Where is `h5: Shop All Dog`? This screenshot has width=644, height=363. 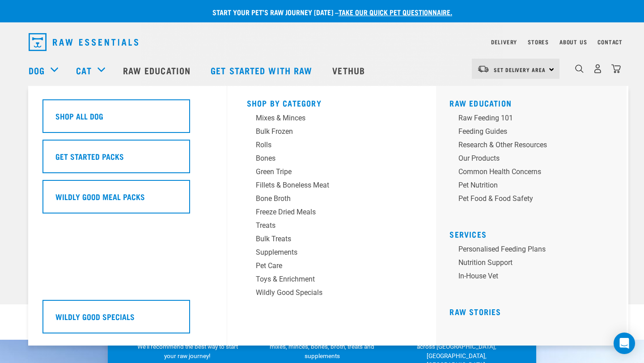
h5: Shop All Dog is located at coordinates (79, 116).